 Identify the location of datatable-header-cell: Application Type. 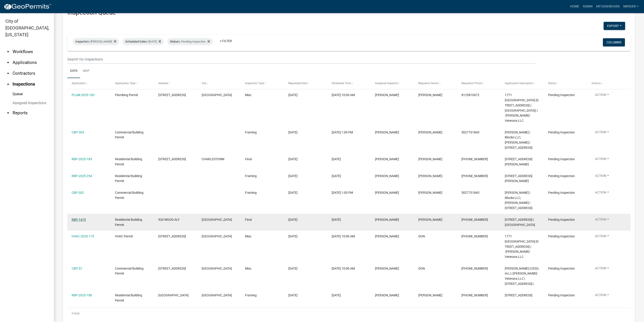
(132, 84).